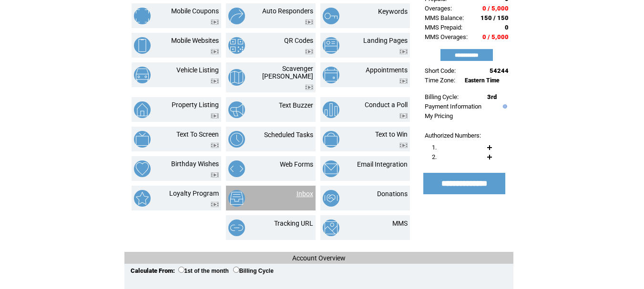 This screenshot has height=289, width=644. Describe the element at coordinates (236, 16) in the screenshot. I see `img: auto-responders.png` at that location.